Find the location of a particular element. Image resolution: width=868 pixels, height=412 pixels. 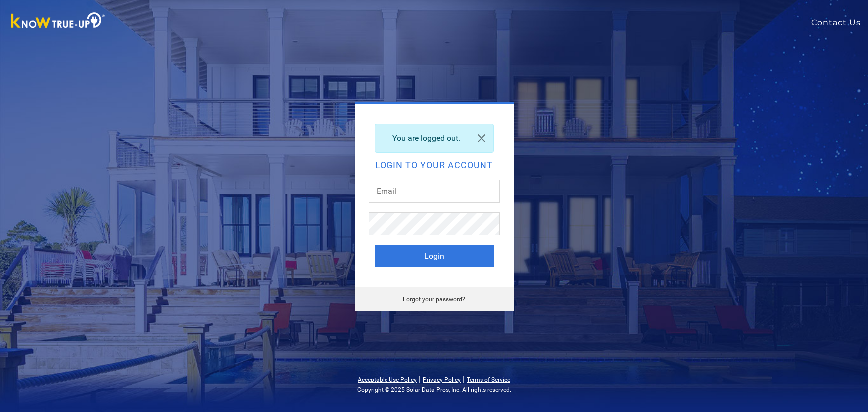

input: Email is located at coordinates (434, 191).